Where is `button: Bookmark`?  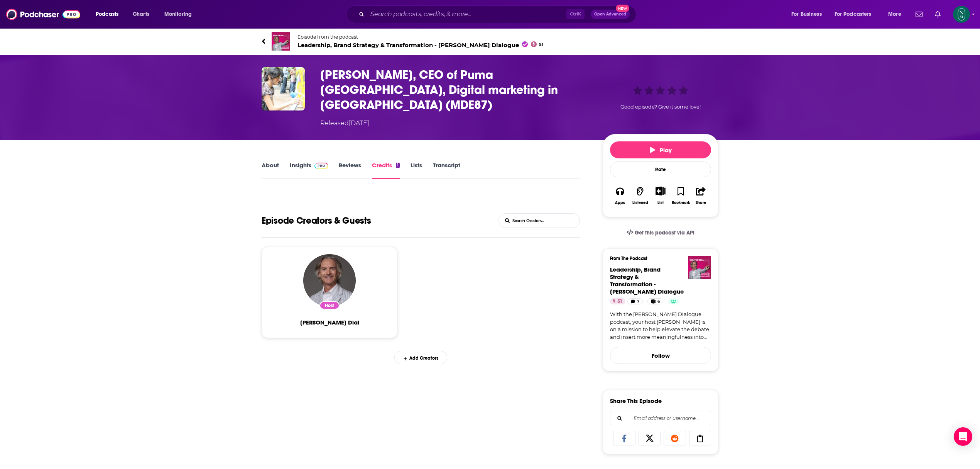 button: Bookmark is located at coordinates (681, 196).